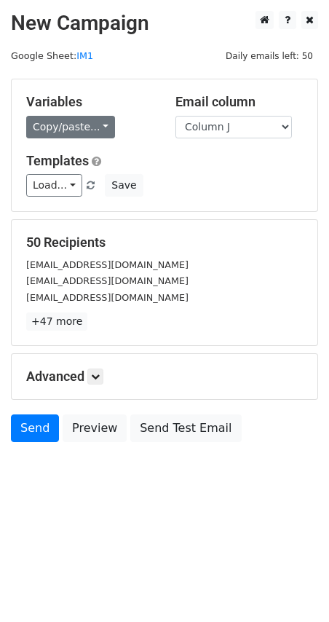  What do you see at coordinates (57, 321) in the screenshot?
I see `a: +47 more` at bounding box center [57, 321].